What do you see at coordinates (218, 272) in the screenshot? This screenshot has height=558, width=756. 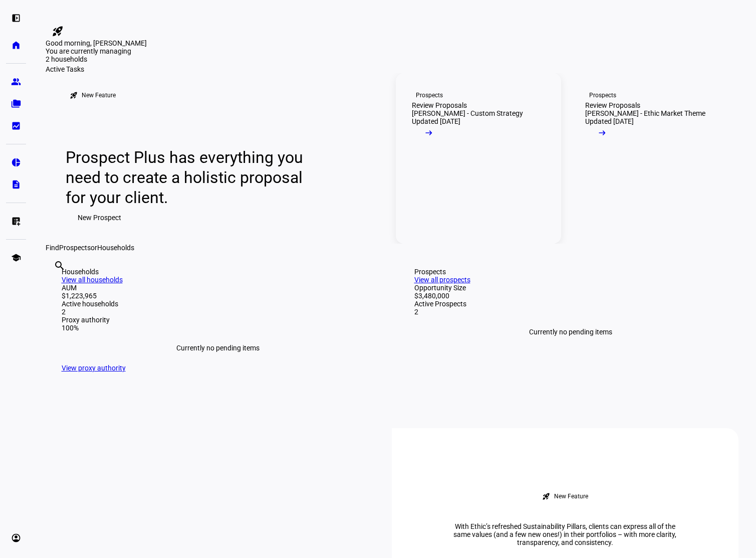 I see `div: Households` at bounding box center [218, 272].